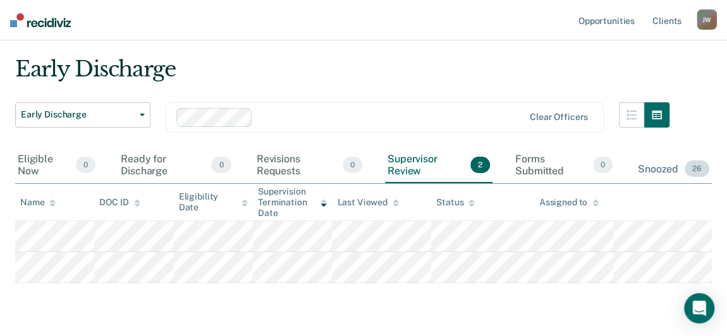  I want to click on div: Eligible Now0, so click(56, 166).